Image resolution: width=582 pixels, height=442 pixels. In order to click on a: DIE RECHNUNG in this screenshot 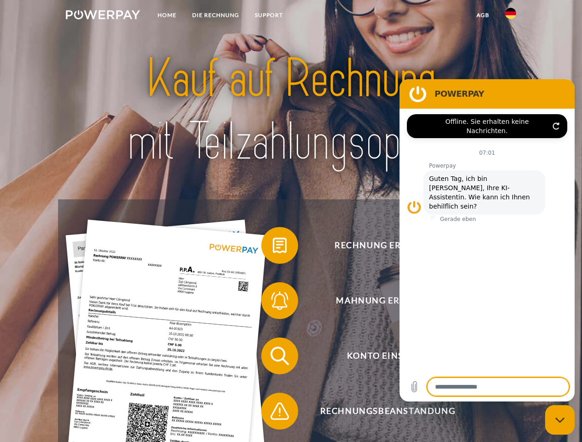, I will do `click(216, 15)`.